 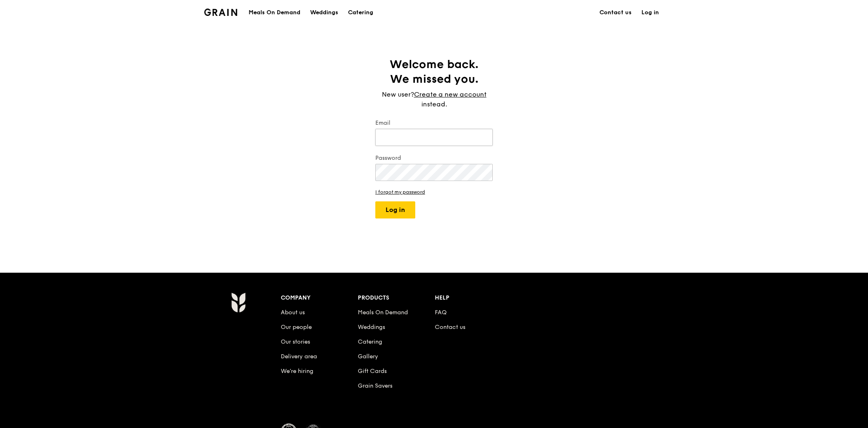 I want to click on span: New user?, so click(x=398, y=94).